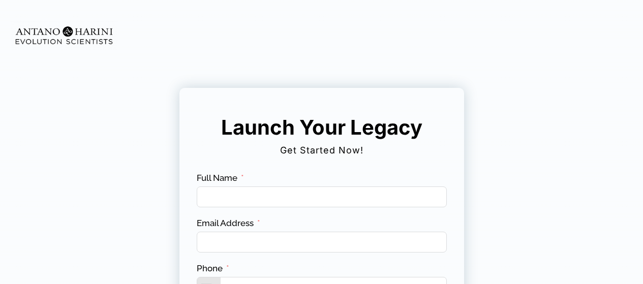 This screenshot has height=284, width=643. What do you see at coordinates (322, 151) in the screenshot?
I see `h2: Get Started Now!` at bounding box center [322, 151].